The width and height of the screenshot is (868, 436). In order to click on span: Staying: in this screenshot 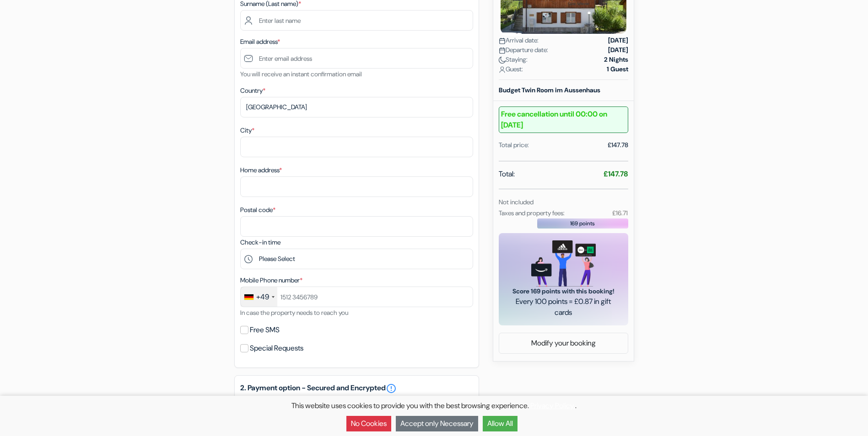, I will do `click(513, 60)`.